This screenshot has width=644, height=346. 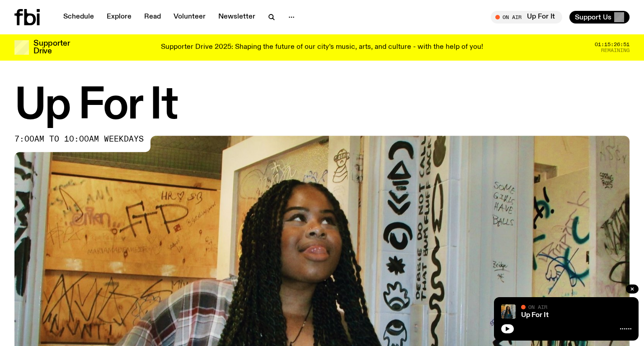 What do you see at coordinates (615, 50) in the screenshot?
I see `span: Remaining` at bounding box center [615, 50].